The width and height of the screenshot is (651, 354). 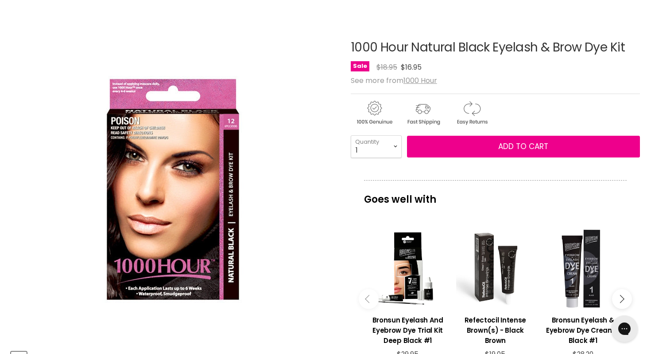 I want to click on h3: Bronsun Eyelash And Eyebrow Dye Trial Kit Deep Black #1, so click(x=408, y=330).